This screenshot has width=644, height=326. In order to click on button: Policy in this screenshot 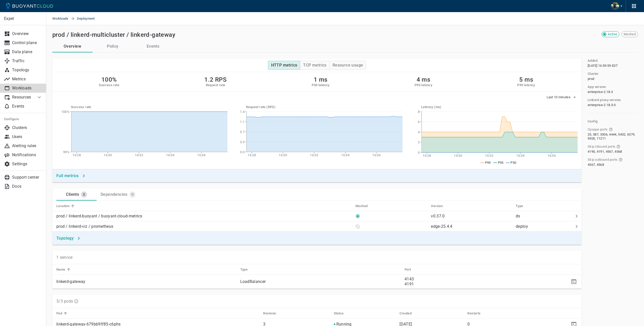, I will do `click(113, 46)`.